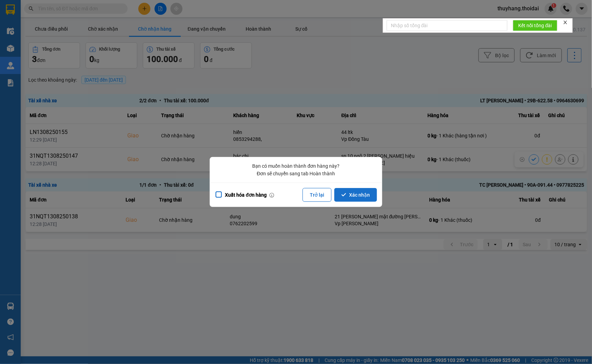 The image size is (592, 364). Describe the element at coordinates (355, 195) in the screenshot. I see `button: Xác nhận` at that location.